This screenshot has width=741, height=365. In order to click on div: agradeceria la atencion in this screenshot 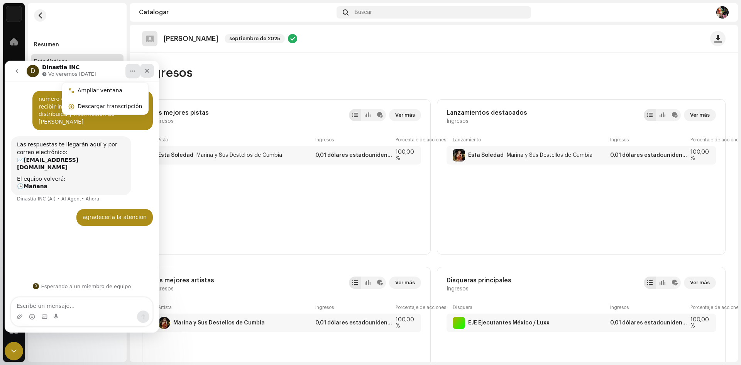, I will do `click(110, 157)`.